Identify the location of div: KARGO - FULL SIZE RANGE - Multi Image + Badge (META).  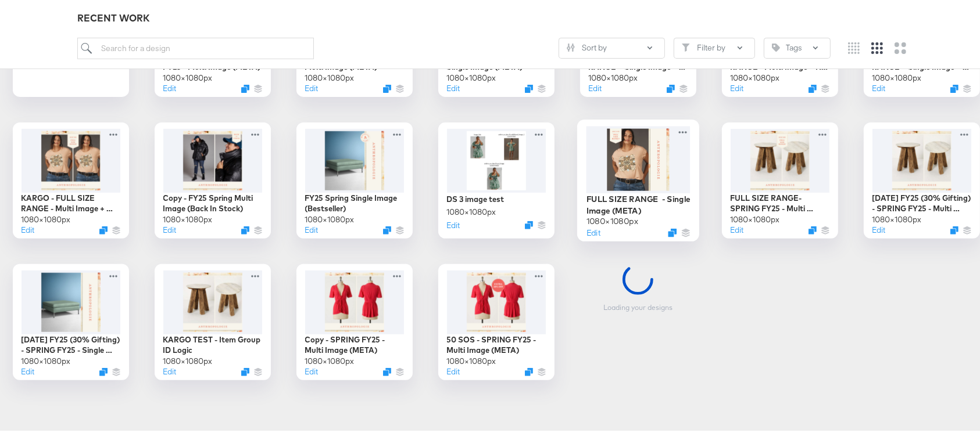
(71, 201).